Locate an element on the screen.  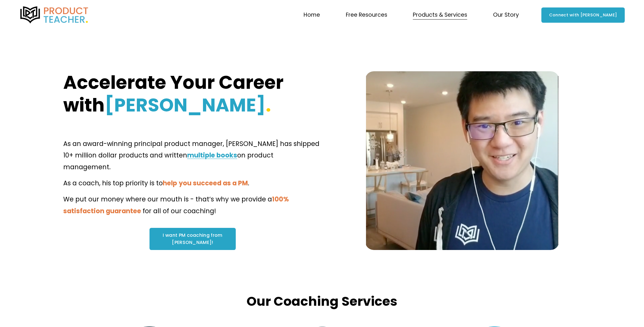
strong: Accelerate Your Career with is located at coordinates (175, 93).